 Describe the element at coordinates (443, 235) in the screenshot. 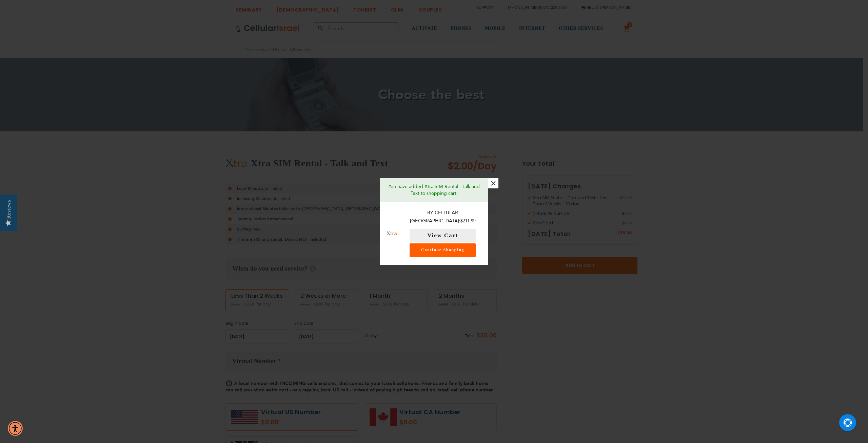

I see `button: View Cart` at that location.